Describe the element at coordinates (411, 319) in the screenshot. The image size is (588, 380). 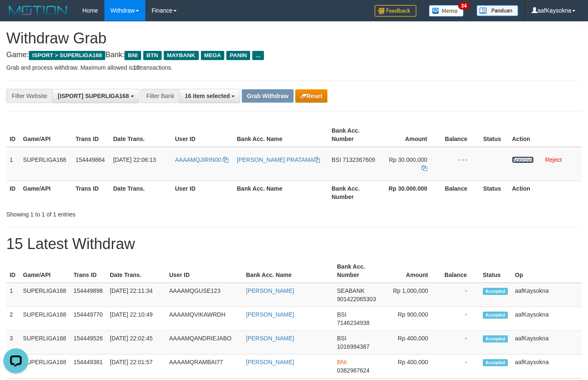
I see `td: Rp 900,000` at that location.